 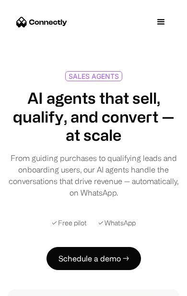 I want to click on aside: Language selected: English, so click(x=34, y=285).